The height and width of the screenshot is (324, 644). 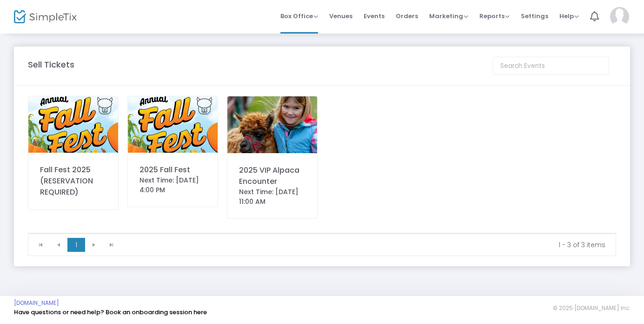 What do you see at coordinates (110, 312) in the screenshot?
I see `a: Have questions or need help? Book an onboarding session here` at bounding box center [110, 312].